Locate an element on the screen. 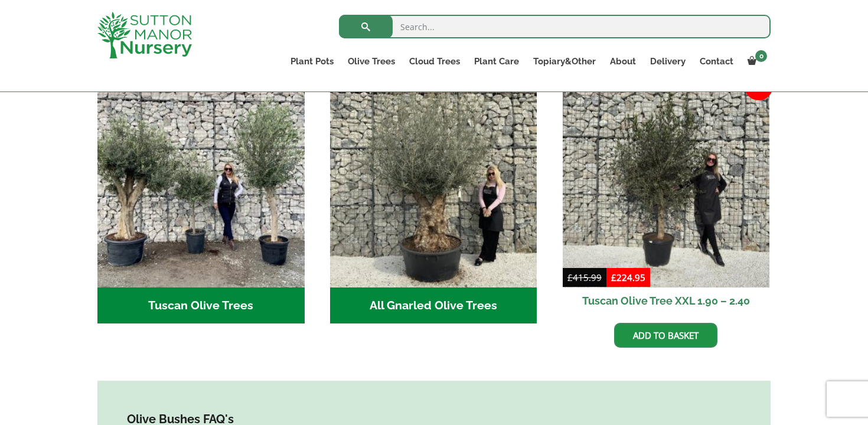 Image resolution: width=868 pixels, height=425 pixels. input: Search... is located at coordinates (554, 27).